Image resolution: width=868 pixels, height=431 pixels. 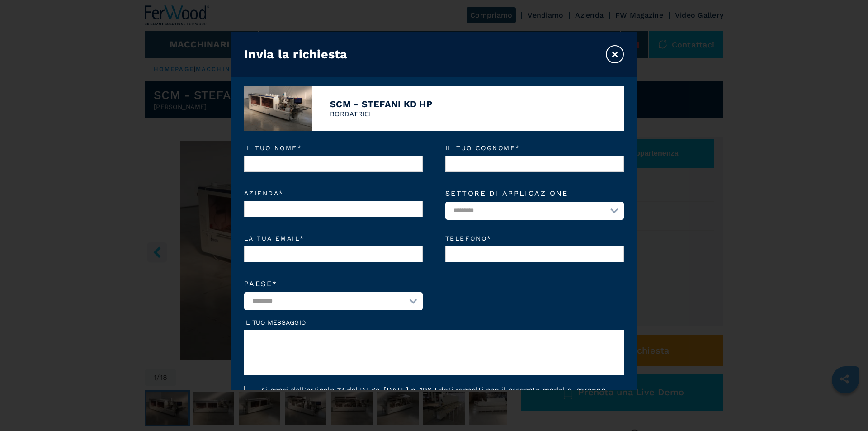 I want to click on p: BORDATRICI, so click(x=381, y=114).